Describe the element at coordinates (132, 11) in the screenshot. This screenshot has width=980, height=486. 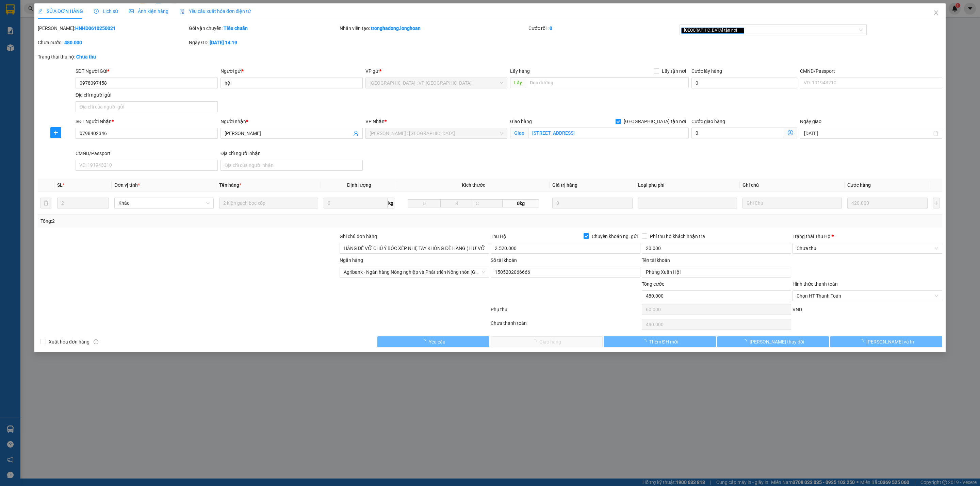
I see `span: picture` at that location.